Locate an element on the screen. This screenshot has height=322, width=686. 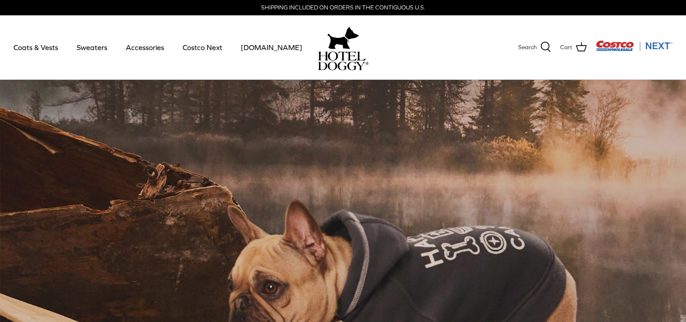
img: hoteldoggy.com is located at coordinates (343, 38).